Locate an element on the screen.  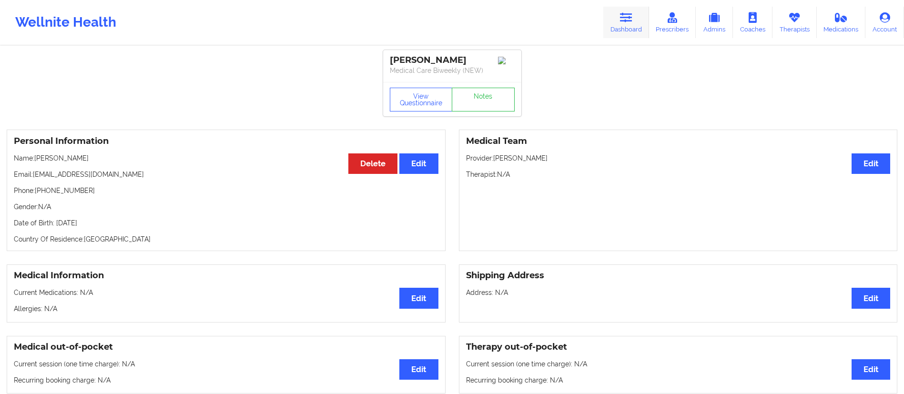
button: Delete is located at coordinates (373, 164).